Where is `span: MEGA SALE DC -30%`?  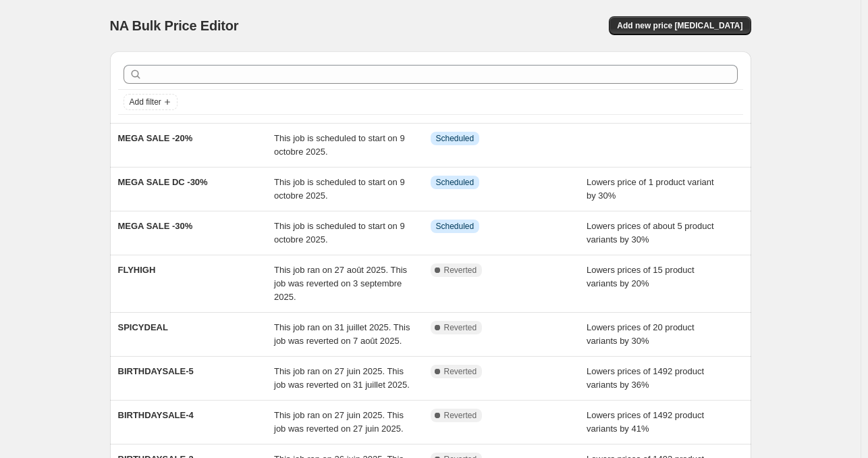 span: MEGA SALE DC -30% is located at coordinates (163, 182).